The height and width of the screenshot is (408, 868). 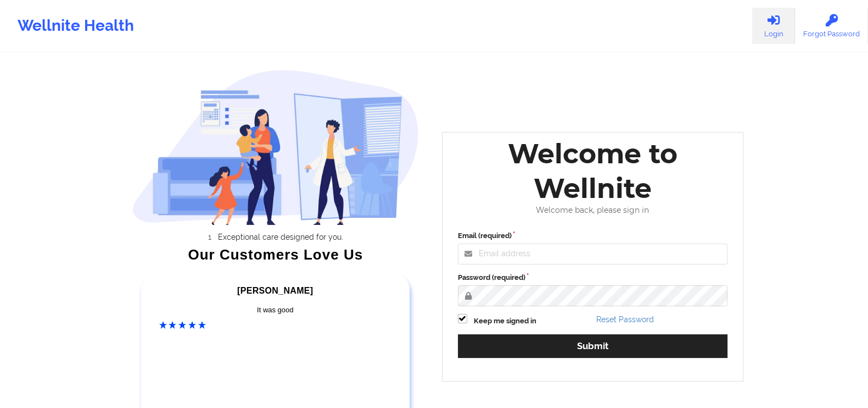 I want to click on div: Welcome back, please sign in, so click(x=594, y=210).